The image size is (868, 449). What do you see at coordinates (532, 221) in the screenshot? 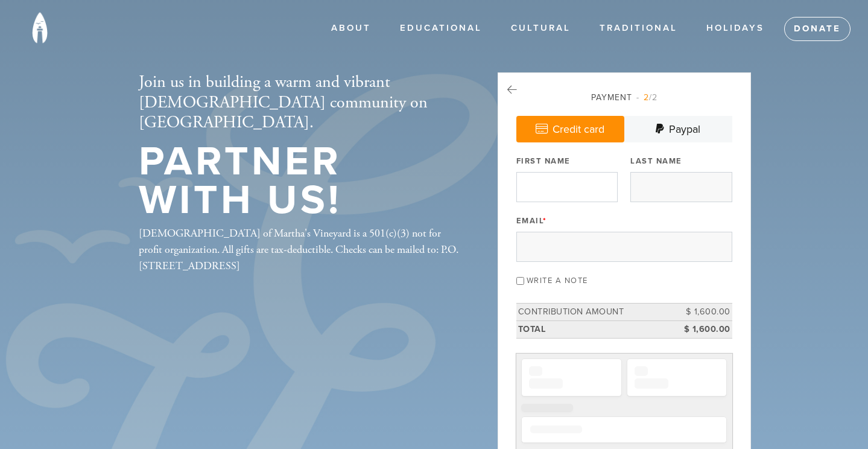
I see `label: Email` at bounding box center [532, 221].